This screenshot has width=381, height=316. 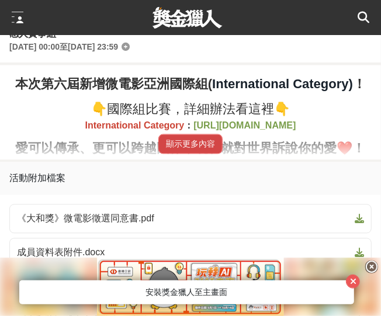 I want to click on p: 安裝獎金獵人至主畫面, so click(x=187, y=292).